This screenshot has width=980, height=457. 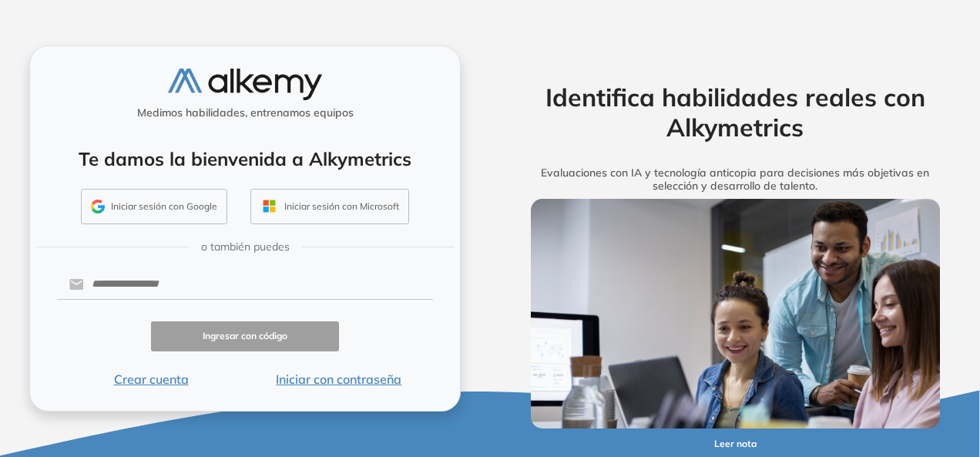 I want to click on button: Iniciar sesión con Google, so click(x=154, y=207).